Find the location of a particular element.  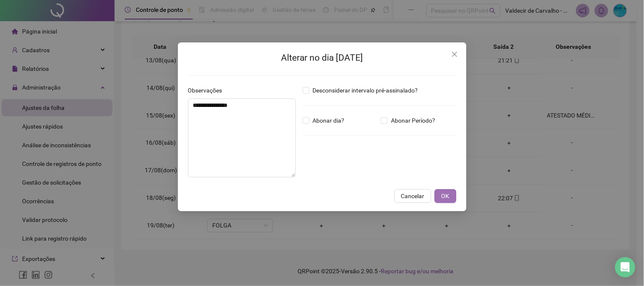

span: Cancelar is located at coordinates (412, 196).